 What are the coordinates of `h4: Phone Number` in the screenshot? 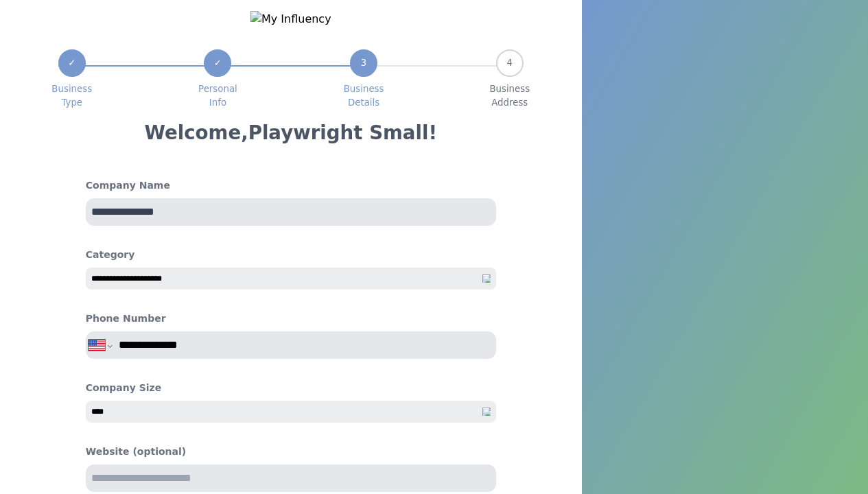 It's located at (126, 319).